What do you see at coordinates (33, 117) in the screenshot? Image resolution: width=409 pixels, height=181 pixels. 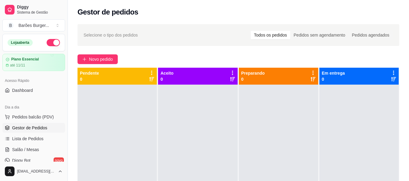 I see `span: Pedidos balcão (PDV)` at bounding box center [33, 117].